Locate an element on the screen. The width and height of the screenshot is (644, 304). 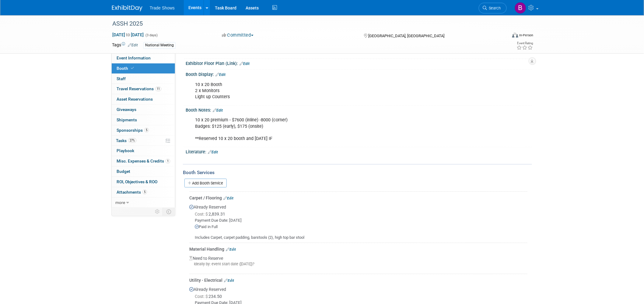
i: Booth reservation complete is located at coordinates (132, 68).